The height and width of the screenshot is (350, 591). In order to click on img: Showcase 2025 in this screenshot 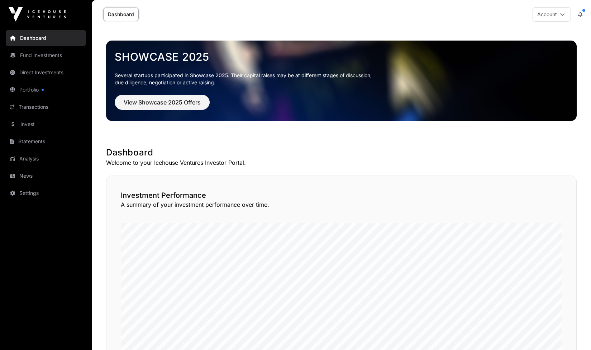, I will do `click(341, 81)`.